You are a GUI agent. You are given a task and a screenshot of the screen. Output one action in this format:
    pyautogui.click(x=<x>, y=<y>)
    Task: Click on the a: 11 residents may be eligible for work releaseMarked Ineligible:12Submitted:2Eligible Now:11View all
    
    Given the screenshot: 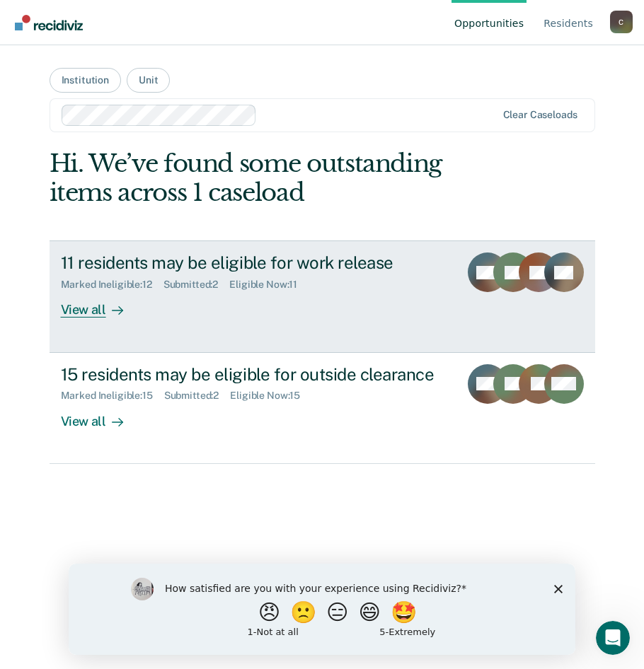 What is the action you would take?
    pyautogui.click(x=322, y=296)
    